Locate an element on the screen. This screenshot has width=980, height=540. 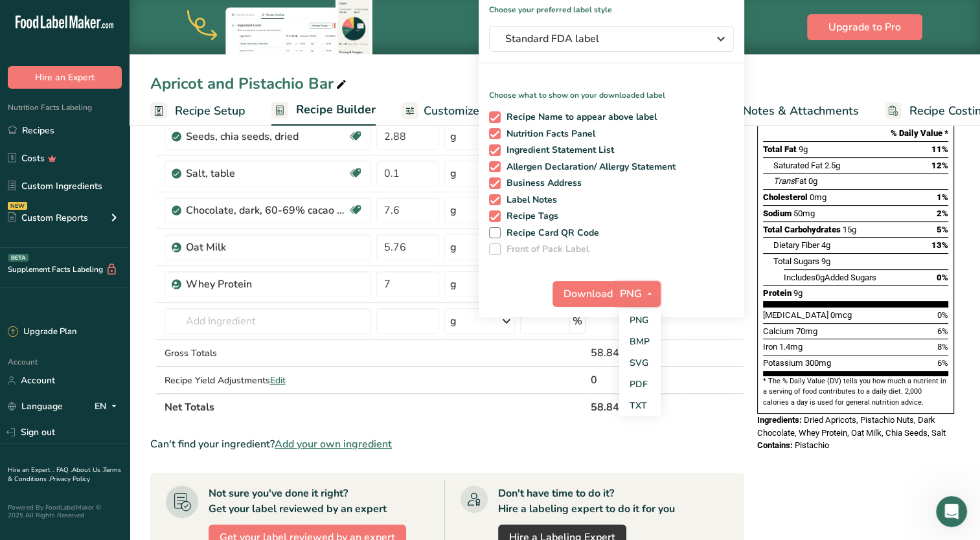
span: Pistachio is located at coordinates (812, 445).